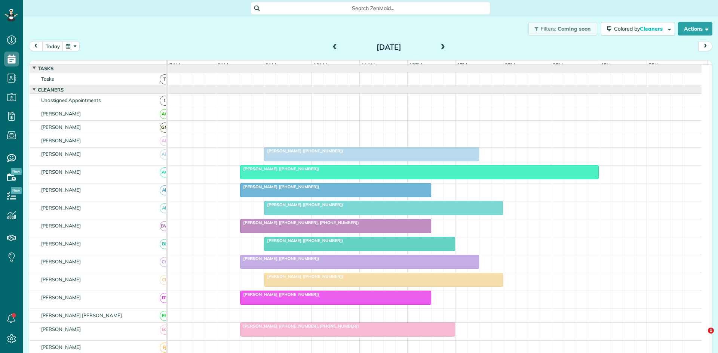 Image resolution: width=718 pixels, height=353 pixels. What do you see at coordinates (271, 65) in the screenshot?
I see `span: 9am` at bounding box center [271, 65].